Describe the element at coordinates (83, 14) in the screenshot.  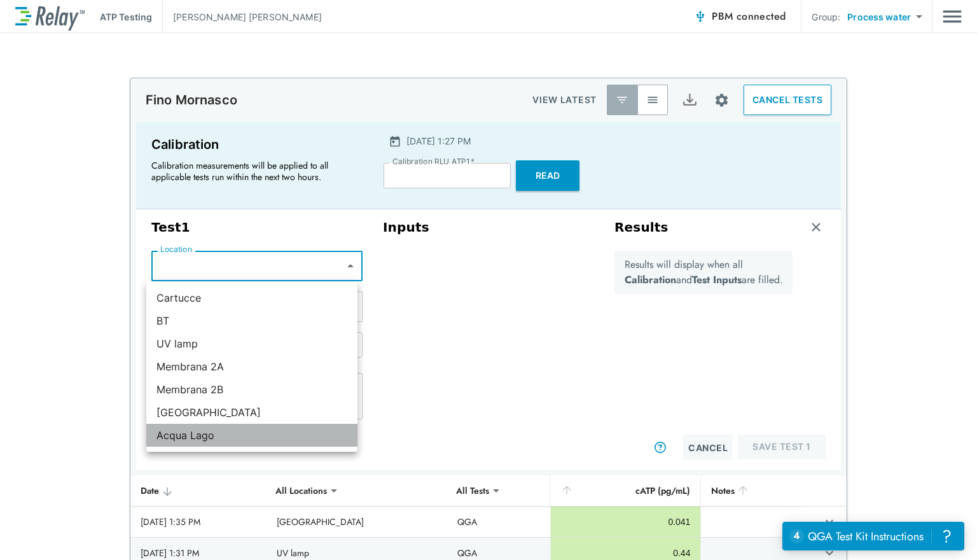
I see `div: QGA Test Kit Instructions` at that location.